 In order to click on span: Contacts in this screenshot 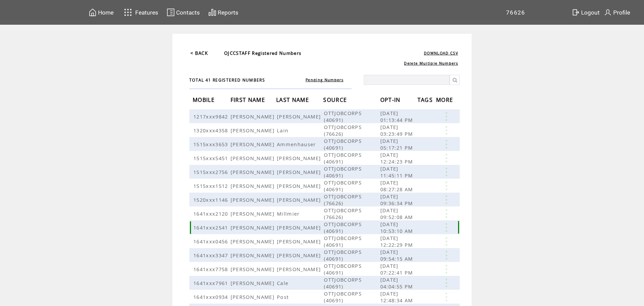, I will do `click(188, 13)`.